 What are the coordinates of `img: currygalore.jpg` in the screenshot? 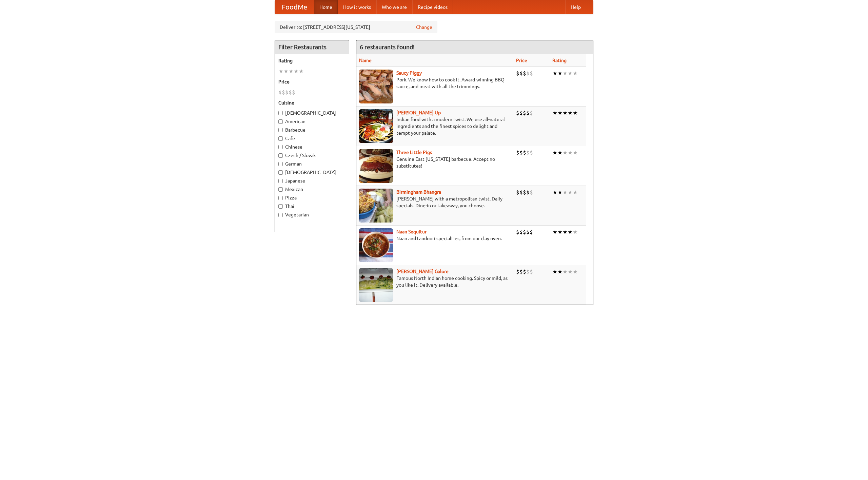 It's located at (376, 285).